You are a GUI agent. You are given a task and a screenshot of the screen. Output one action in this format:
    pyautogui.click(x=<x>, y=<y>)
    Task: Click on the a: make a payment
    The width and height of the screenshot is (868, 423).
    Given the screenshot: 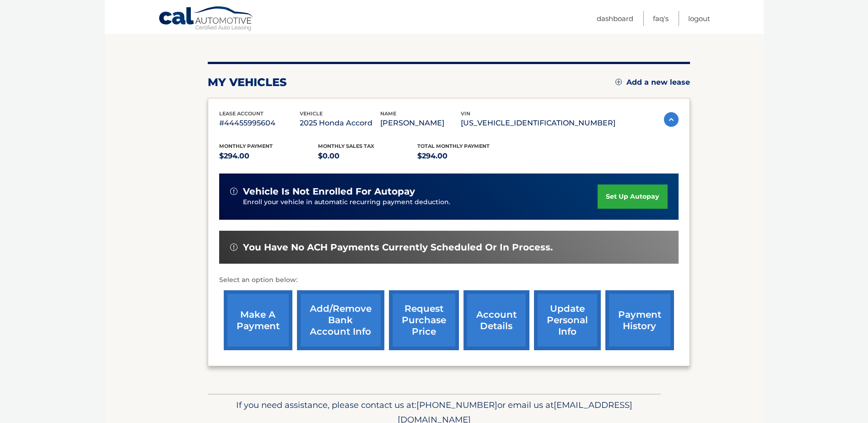 What is the action you would take?
    pyautogui.click(x=258, y=320)
    